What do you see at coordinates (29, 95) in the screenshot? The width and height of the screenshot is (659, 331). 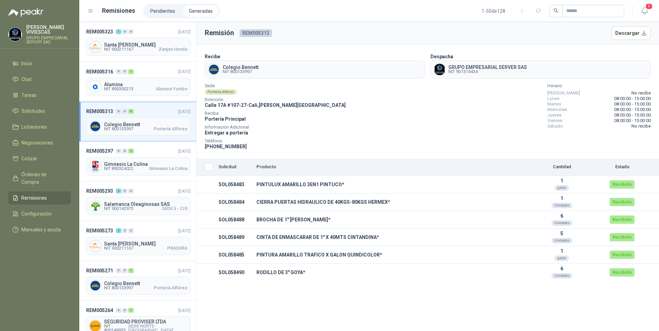 I see `span: Tareas` at bounding box center [29, 95].